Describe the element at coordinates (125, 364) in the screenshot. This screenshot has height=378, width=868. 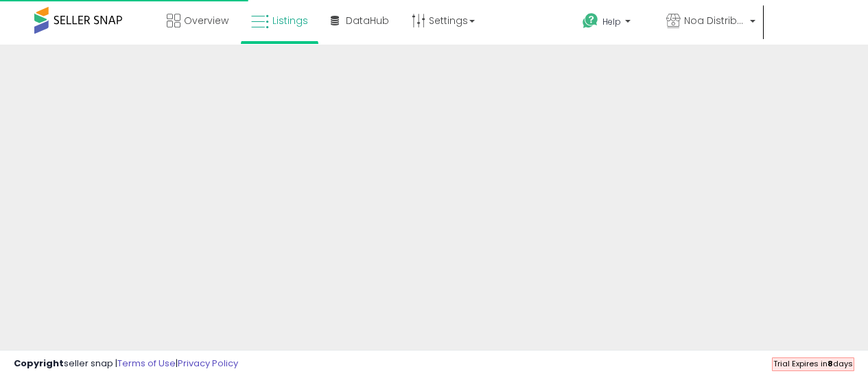
I see `div: seller snap | |` at that location.